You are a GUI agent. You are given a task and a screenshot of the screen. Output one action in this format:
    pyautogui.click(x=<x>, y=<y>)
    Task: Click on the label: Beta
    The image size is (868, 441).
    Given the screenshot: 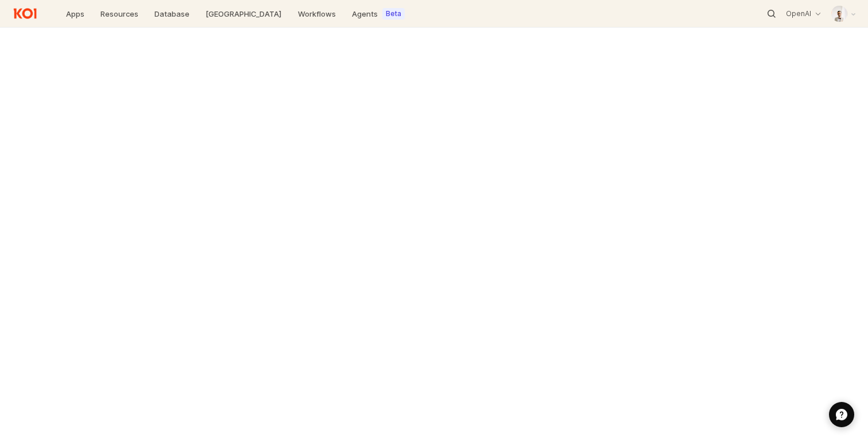 What is the action you would take?
    pyautogui.click(x=393, y=14)
    